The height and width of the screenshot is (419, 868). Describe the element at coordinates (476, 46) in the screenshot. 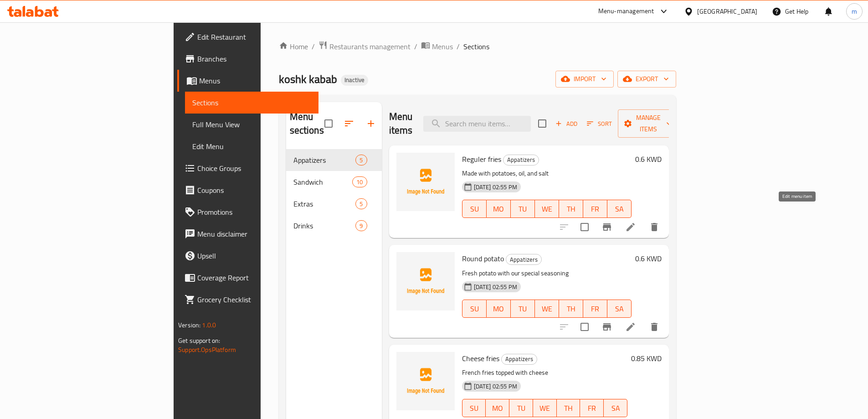

I see `span: Sections` at that location.